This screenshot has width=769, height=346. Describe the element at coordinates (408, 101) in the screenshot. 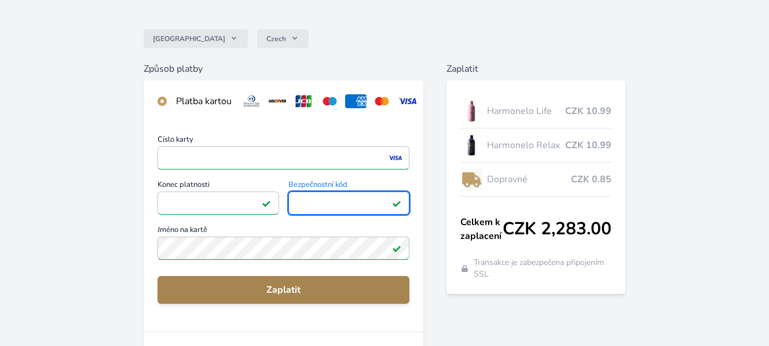

I see `img: visa.svg` at that location.